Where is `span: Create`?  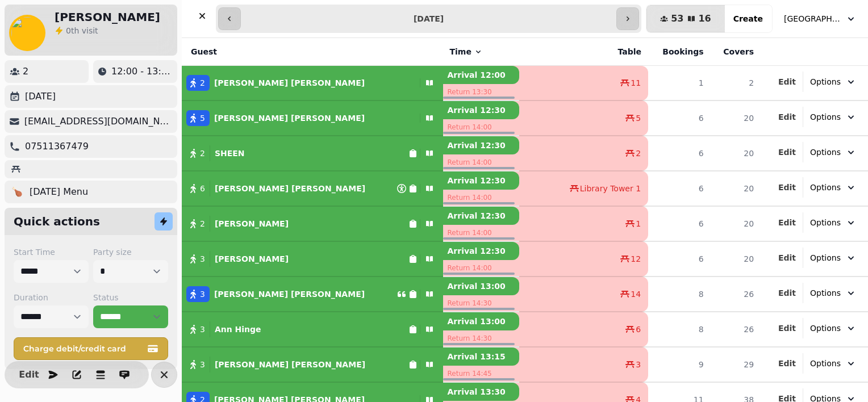
span: Create is located at coordinates (748, 18).